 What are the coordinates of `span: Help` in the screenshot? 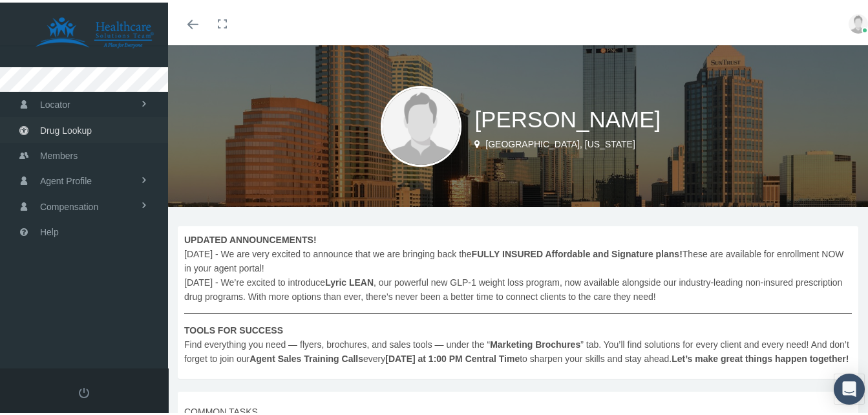 It's located at (49, 229).